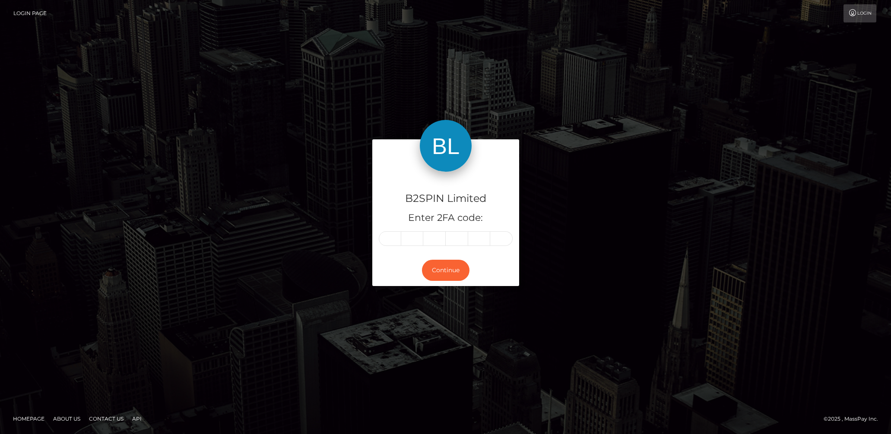 The height and width of the screenshot is (434, 891). Describe the element at coordinates (446, 270) in the screenshot. I see `button: Continue` at that location.